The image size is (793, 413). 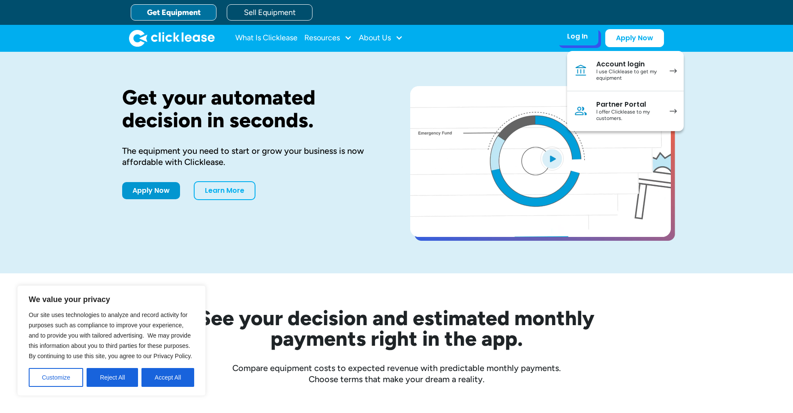 I want to click on h2: See your decision and estimated monthly payments right in the app., so click(x=396, y=328).